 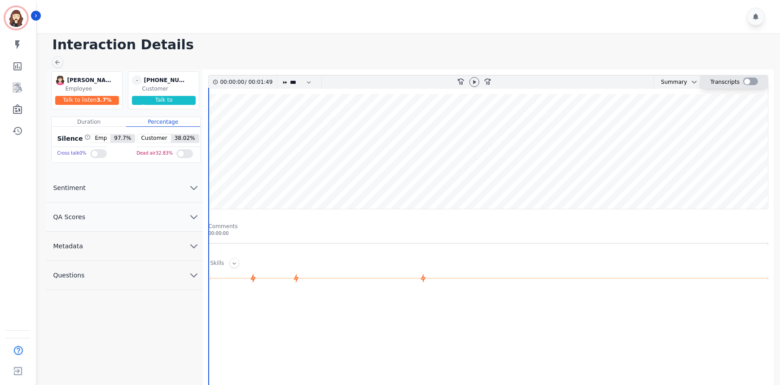 I want to click on h1: Interaction Details, so click(x=411, y=45).